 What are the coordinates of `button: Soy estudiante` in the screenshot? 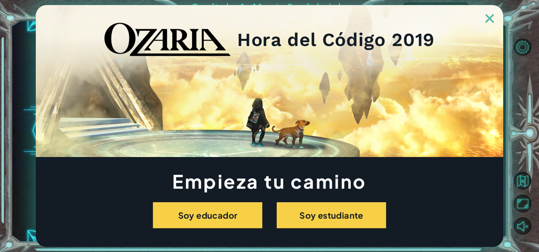 It's located at (332, 215).